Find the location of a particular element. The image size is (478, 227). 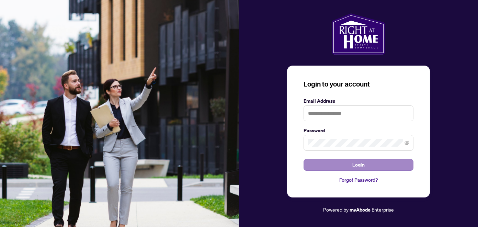

img: ma-logo is located at coordinates (358, 34).